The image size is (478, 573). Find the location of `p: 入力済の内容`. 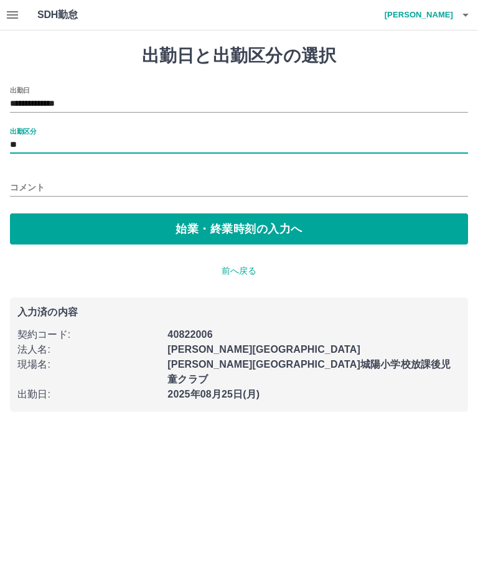

p: 入力済の内容 is located at coordinates (239, 312).